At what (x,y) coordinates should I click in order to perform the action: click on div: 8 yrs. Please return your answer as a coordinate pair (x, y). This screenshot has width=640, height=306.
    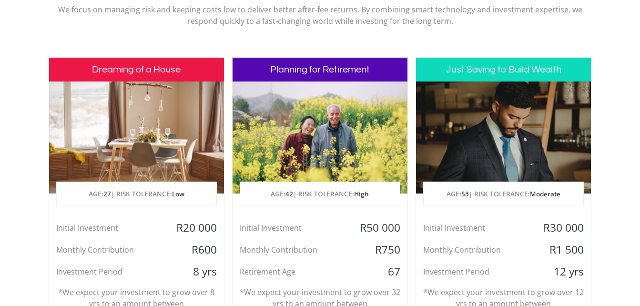
    Looking at the image, I should click on (194, 272).